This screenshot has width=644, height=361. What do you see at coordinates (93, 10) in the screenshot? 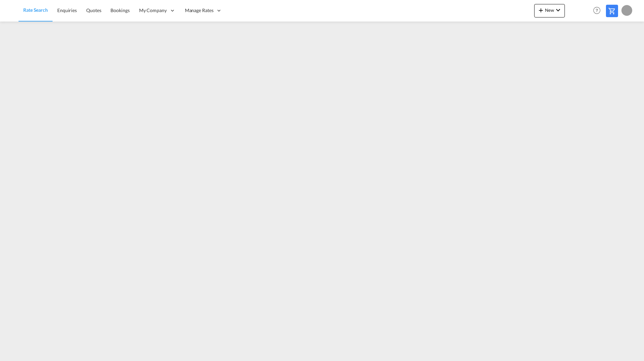
I see `span: Quotes` at bounding box center [93, 10].